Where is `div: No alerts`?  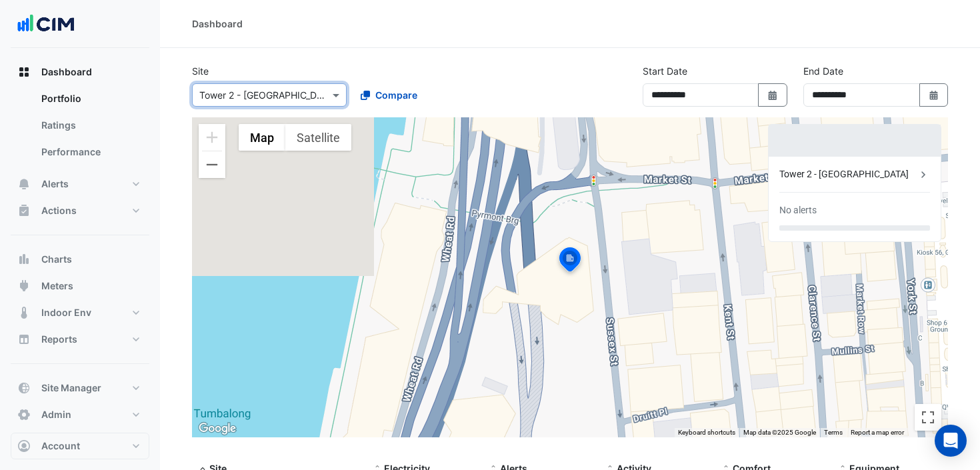
div: No alerts is located at coordinates (798, 210).